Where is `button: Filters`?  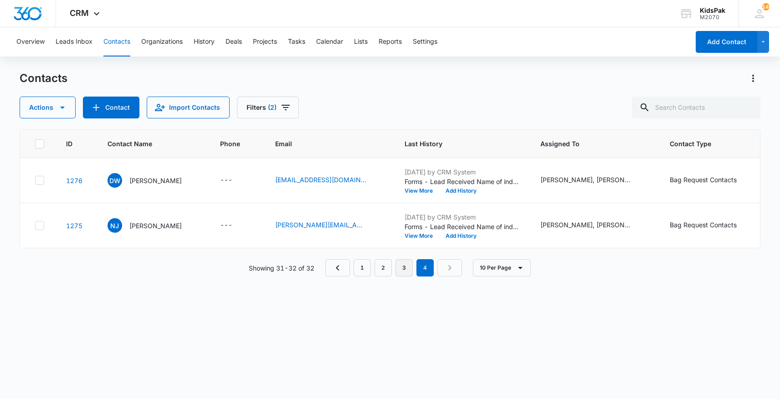 button: Filters is located at coordinates (268, 108).